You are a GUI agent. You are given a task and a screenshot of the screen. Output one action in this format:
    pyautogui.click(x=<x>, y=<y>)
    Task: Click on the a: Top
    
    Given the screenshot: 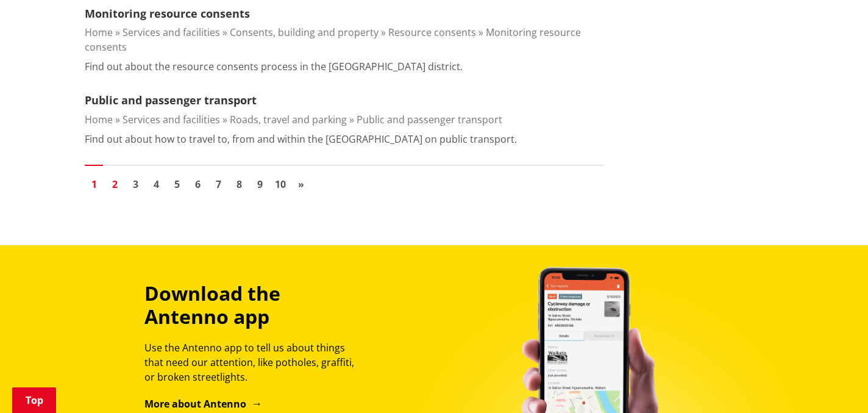 What is the action you would take?
    pyautogui.click(x=34, y=400)
    